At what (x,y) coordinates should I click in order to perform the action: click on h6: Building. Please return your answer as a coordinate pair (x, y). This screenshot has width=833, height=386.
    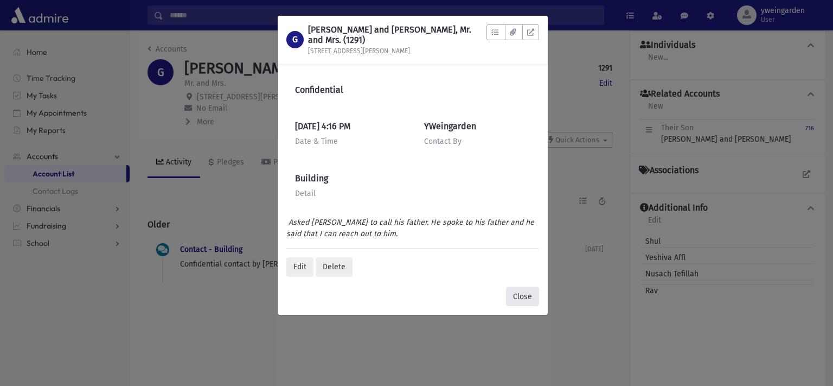
    Looking at the image, I should click on (413, 178).